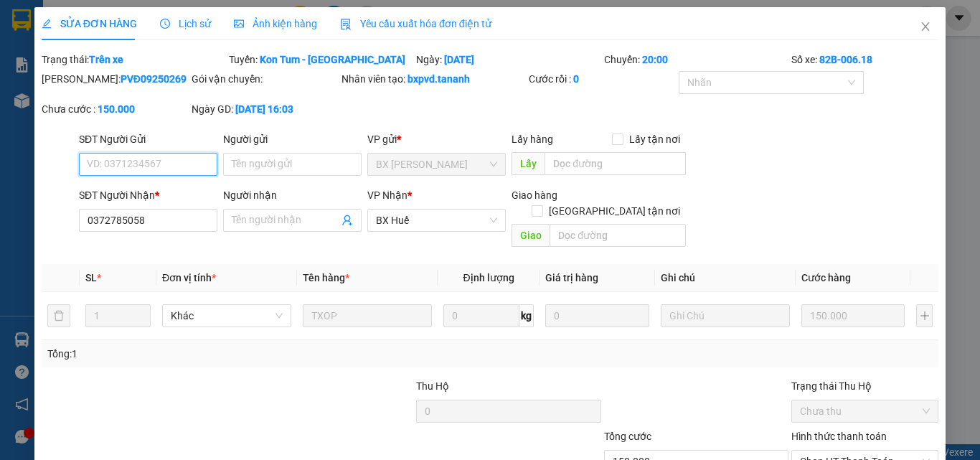 This screenshot has width=980, height=460. What do you see at coordinates (864, 411) in the screenshot?
I see `span: Chưa thu` at bounding box center [864, 411].